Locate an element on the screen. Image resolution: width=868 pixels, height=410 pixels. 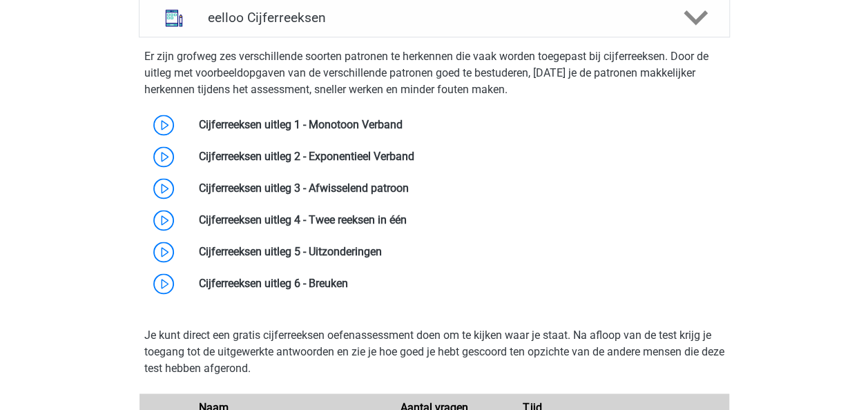
div: Cijferreeksen uitleg 5 - Uitzonderingen is located at coordinates (458, 252).